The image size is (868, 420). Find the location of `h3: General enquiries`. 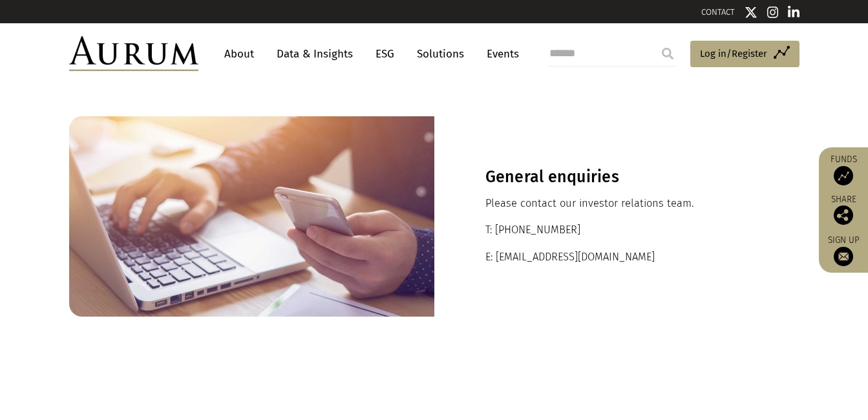

h3: General enquiries is located at coordinates (617, 177).